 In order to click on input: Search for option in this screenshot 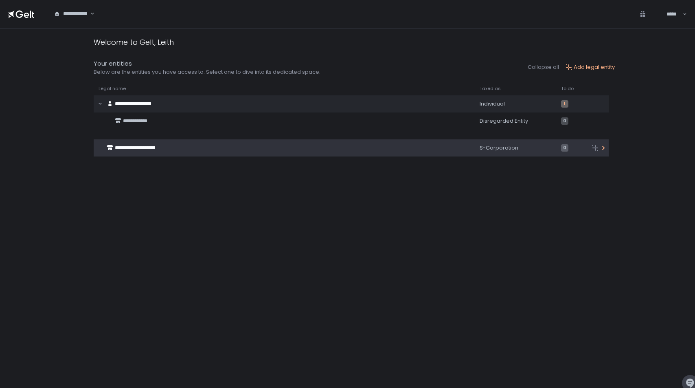, I will do `click(89, 14)`.